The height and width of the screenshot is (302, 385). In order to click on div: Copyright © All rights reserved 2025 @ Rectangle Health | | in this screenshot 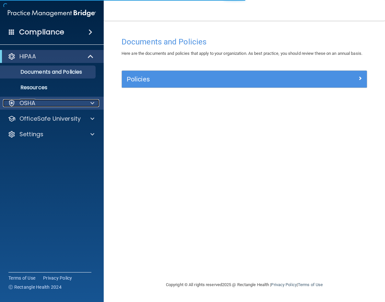, I will do `click(244, 284)`.